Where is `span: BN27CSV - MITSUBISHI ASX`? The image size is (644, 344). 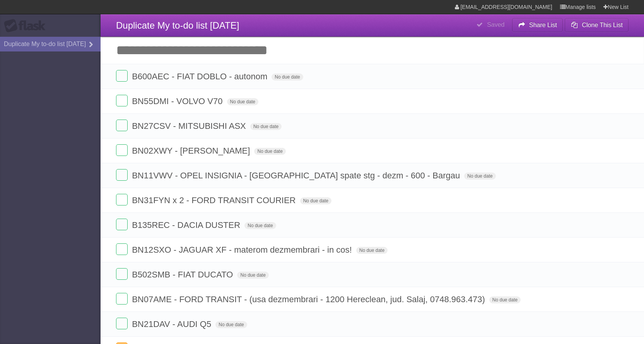
span: BN27CSV - MITSUBISHI ASX is located at coordinates (190, 126).